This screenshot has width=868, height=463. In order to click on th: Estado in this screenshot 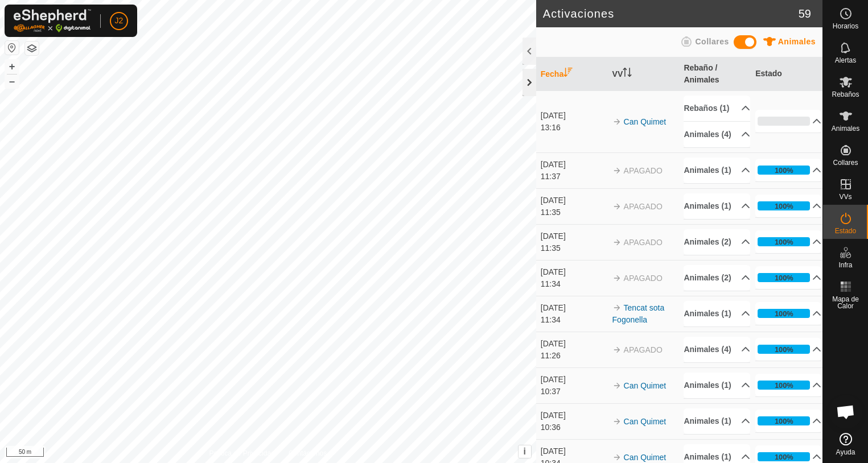, I will do `click(787, 74)`.